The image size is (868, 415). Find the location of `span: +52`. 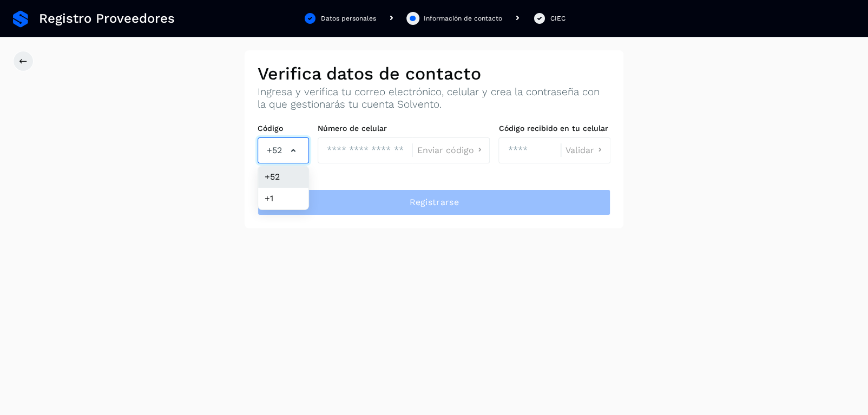

span: +52 is located at coordinates (274, 150).